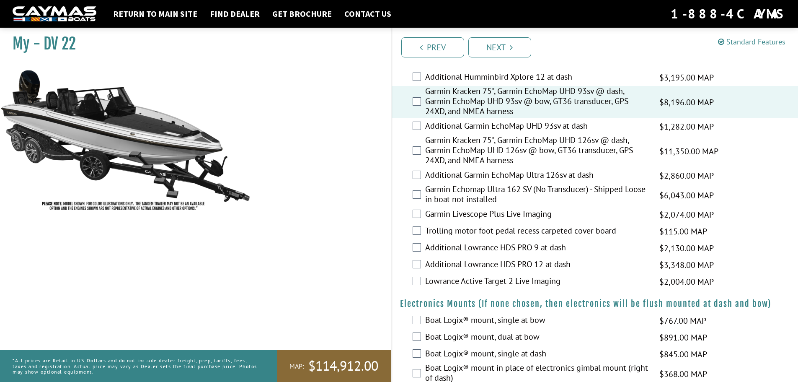 This screenshot has width=798, height=382. What do you see at coordinates (687, 195) in the screenshot?
I see `span: $6,043.00 MAP` at bounding box center [687, 195].